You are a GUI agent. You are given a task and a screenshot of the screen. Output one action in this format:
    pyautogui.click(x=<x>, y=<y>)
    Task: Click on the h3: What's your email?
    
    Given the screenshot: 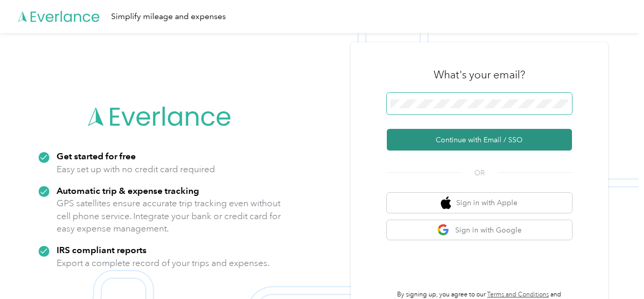 What is the action you would take?
    pyautogui.click(x=479, y=75)
    